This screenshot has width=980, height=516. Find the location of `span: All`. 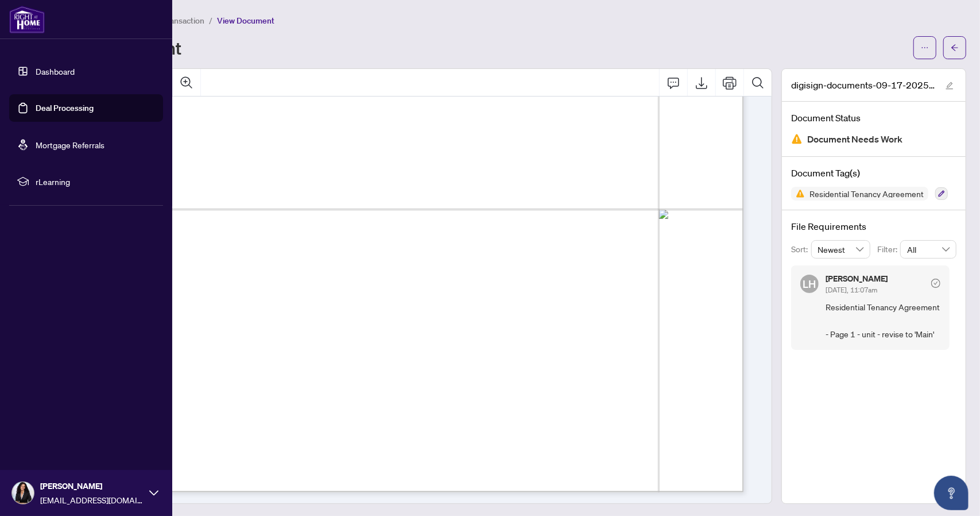

span: All is located at coordinates (928, 249).